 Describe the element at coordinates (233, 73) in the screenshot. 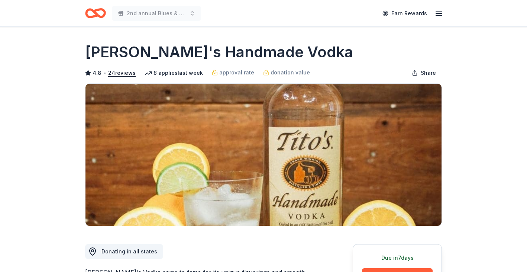

I see `a: approval rate` at that location.